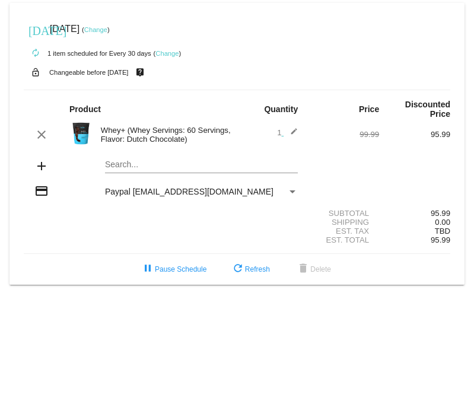  Describe the element at coordinates (81, 133) in the screenshot. I see `img: Image-1-Carousel-Whey-5lb-Chocolate-no-badge-Transp.png` at that location.